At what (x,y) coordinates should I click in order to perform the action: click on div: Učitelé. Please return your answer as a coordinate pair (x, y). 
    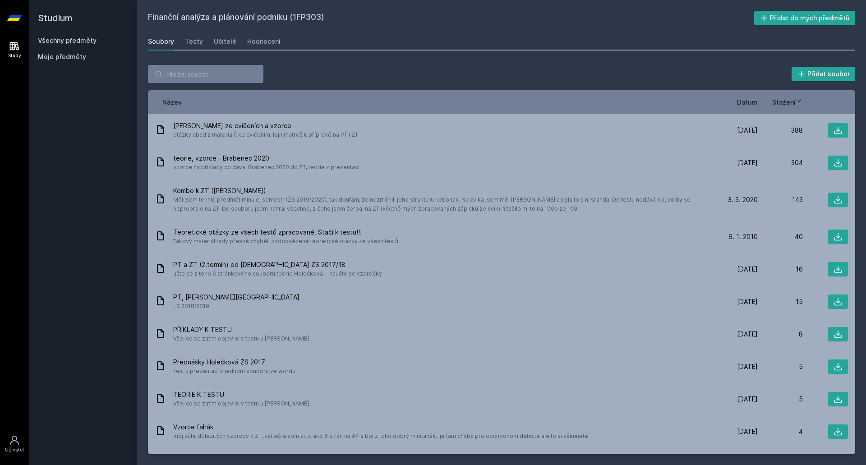
    Looking at the image, I should click on (225, 42).